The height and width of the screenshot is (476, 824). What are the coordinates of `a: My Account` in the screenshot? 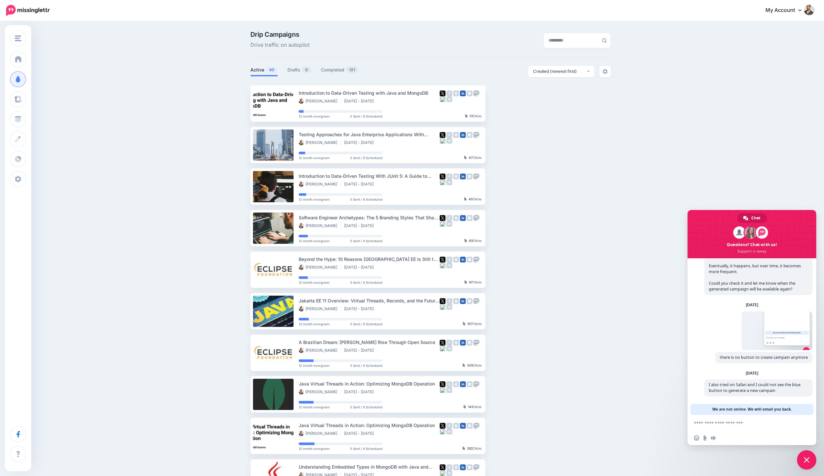 It's located at (787, 10).